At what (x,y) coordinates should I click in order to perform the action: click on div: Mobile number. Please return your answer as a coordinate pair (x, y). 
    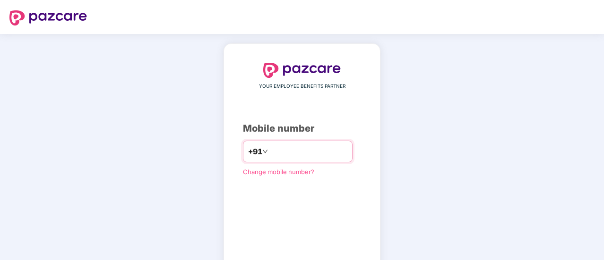
    Looking at the image, I should click on (302, 129).